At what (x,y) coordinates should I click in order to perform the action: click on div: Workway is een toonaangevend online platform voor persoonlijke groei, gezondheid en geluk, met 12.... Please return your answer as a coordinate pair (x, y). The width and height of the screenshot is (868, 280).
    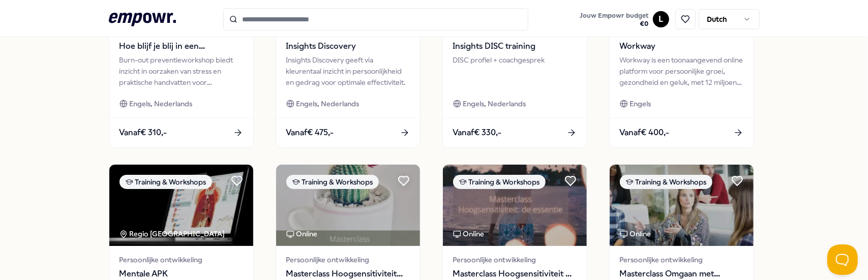
    Looking at the image, I should click on (681, 71).